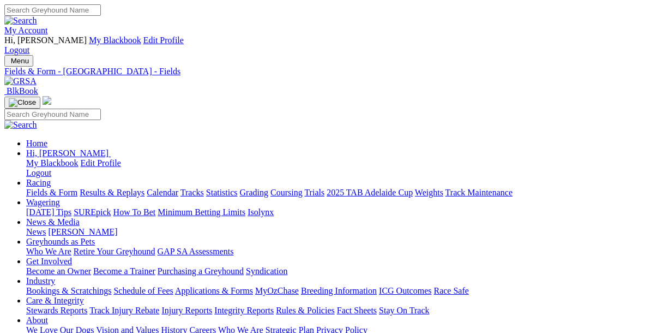 This screenshot has height=333, width=651. What do you see at coordinates (314, 192) in the screenshot?
I see `a: Trials` at bounding box center [314, 192].